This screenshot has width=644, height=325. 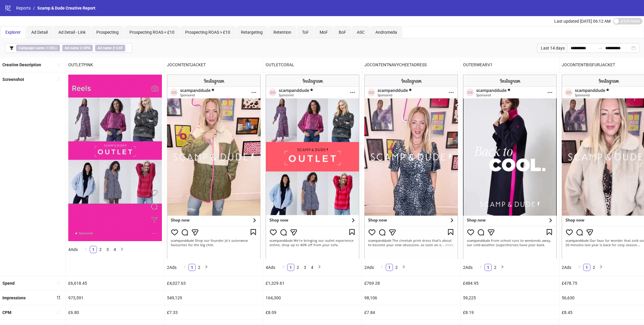 I want to click on b: Campaign name, so click(x=31, y=48).